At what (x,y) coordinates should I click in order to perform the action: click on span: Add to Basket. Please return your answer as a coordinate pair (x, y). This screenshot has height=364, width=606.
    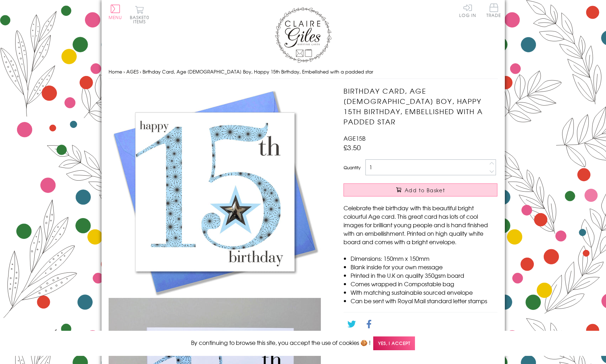
    Looking at the image, I should click on (425, 190).